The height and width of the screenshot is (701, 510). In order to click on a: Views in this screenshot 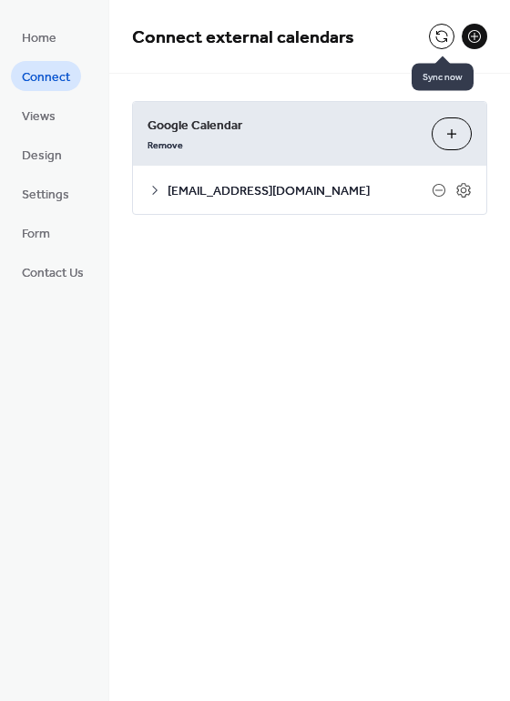, I will do `click(38, 115)`.